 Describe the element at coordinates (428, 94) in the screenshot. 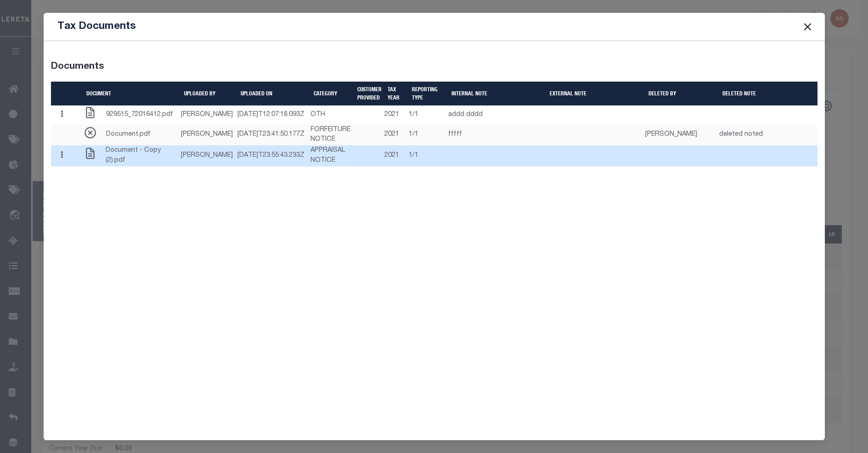

I see `th: Reporting Type prros: activate to sort column ascending` at that location.